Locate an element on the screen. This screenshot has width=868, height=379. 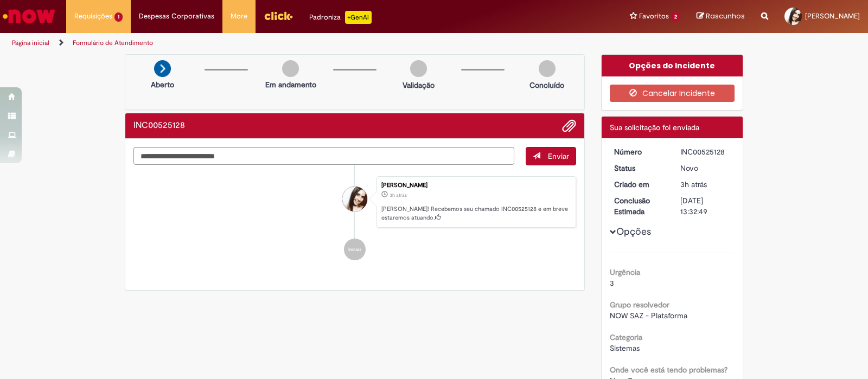
div: Camila Amadio Placa is located at coordinates (355, 199).